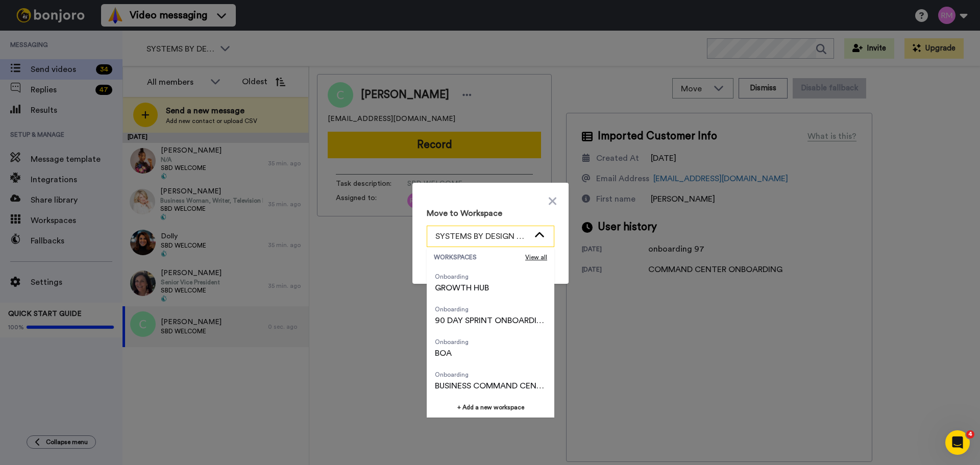 This screenshot has height=465, width=980. What do you see at coordinates (479, 257) in the screenshot?
I see `span: WORKSPACES` at bounding box center [479, 257].